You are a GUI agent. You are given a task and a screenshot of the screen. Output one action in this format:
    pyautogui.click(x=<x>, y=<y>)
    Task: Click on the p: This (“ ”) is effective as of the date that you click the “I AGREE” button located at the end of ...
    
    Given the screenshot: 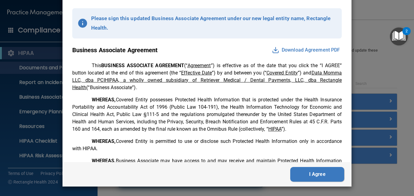 What is the action you would take?
    pyautogui.click(x=207, y=77)
    